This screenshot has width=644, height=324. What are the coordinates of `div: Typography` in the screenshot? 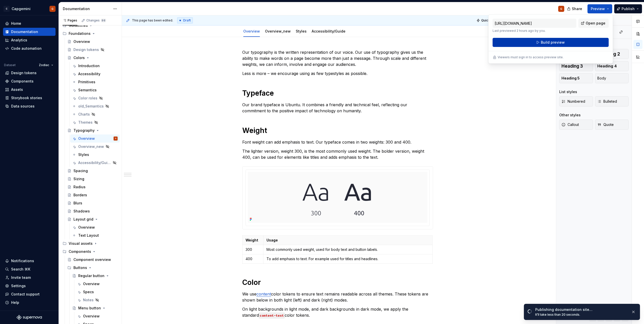 It's located at (84, 130).